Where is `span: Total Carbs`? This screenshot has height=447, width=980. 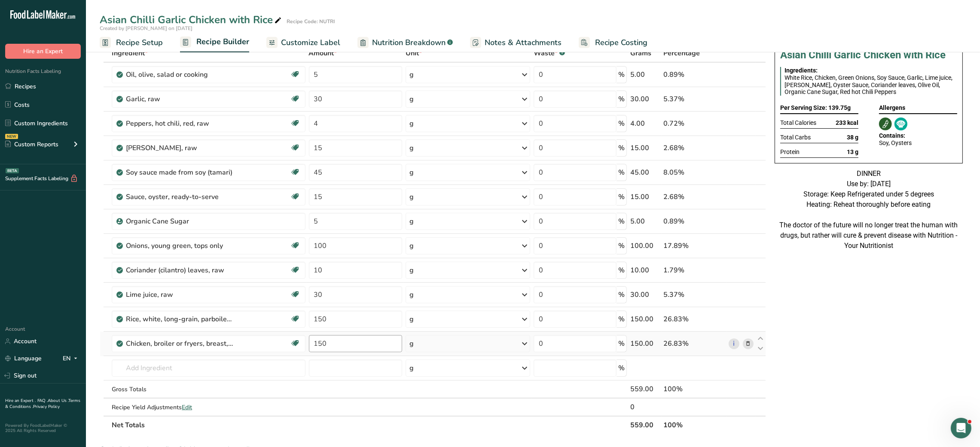
span: Total Carbs is located at coordinates (795, 137).